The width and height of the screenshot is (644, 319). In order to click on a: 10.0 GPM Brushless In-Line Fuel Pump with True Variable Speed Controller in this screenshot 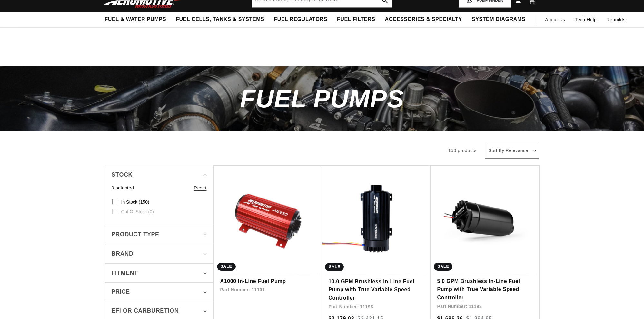, I will do `click(376, 290)`.